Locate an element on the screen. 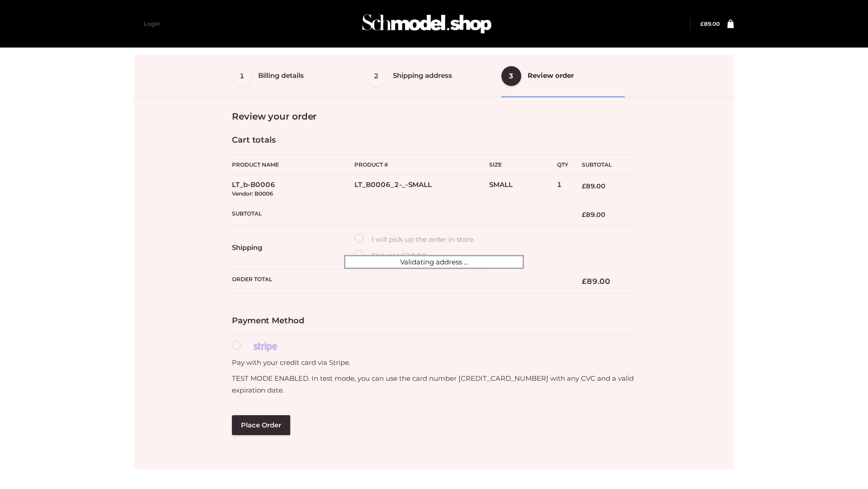  a: £89.00 is located at coordinates (710, 23).